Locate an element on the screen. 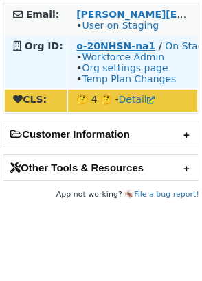  strong: Org ID: is located at coordinates (44, 46).